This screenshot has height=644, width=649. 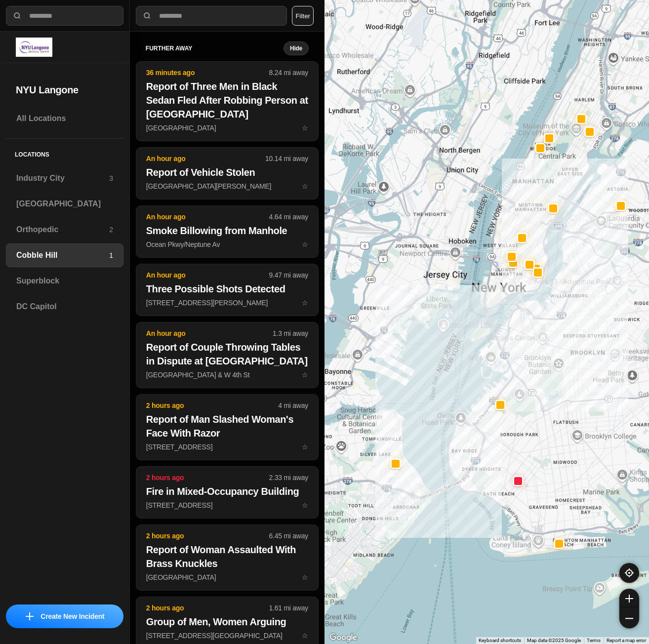 I want to click on a: iconCreate New Incident, so click(x=65, y=616).